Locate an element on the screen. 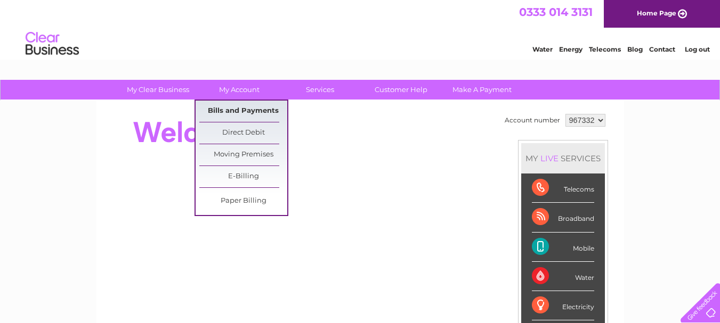 The height and width of the screenshot is (323, 720). a: Contact is located at coordinates (662, 49).